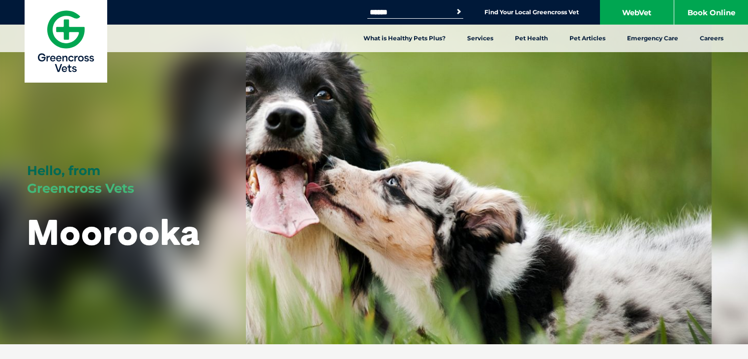  What do you see at coordinates (532, 12) in the screenshot?
I see `a: Find Your Local Greencross Vet` at bounding box center [532, 12].